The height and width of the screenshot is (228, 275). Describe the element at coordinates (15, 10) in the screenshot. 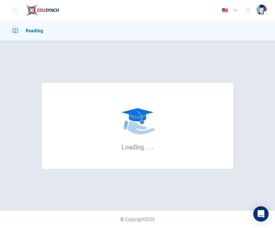

I see `button: open mobile menu` at that location.